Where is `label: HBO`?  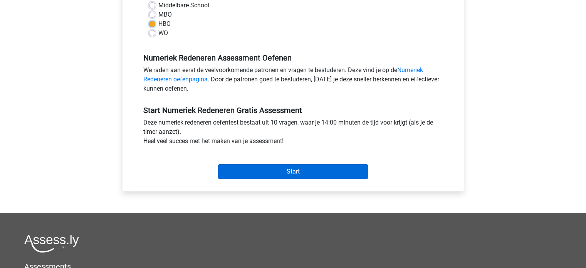
label: HBO is located at coordinates (165, 24).